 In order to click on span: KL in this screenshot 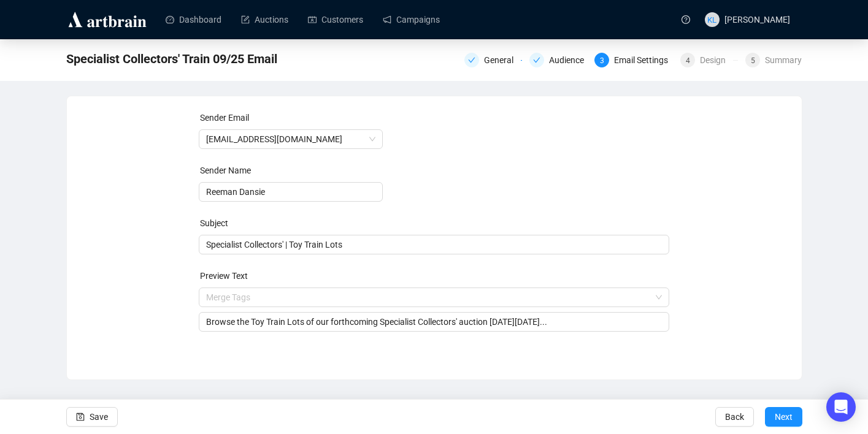, I will do `click(712, 19)`.